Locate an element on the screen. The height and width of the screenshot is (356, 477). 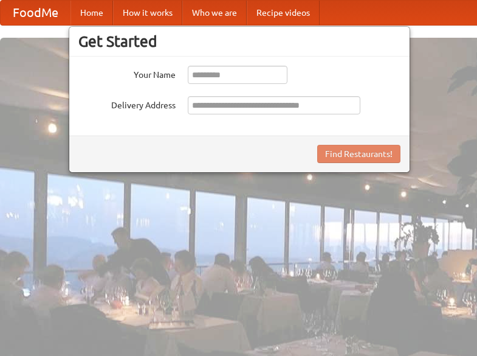
label: Delivery Address is located at coordinates (127, 103).